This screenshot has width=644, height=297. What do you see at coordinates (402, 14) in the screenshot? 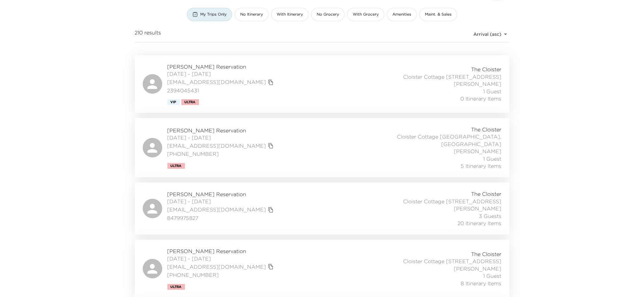
I see `button: Amenities` at bounding box center [402, 14].